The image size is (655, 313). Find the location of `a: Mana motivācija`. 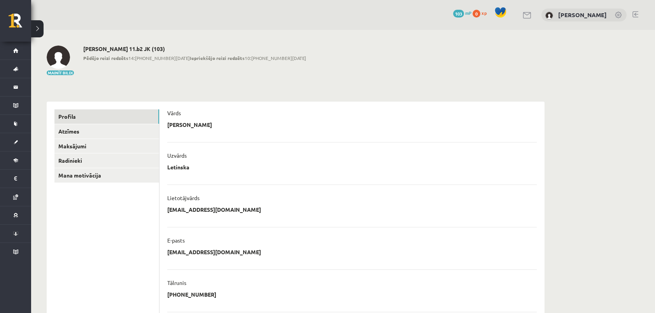

a: Mana motivācija is located at coordinates (107, 175).